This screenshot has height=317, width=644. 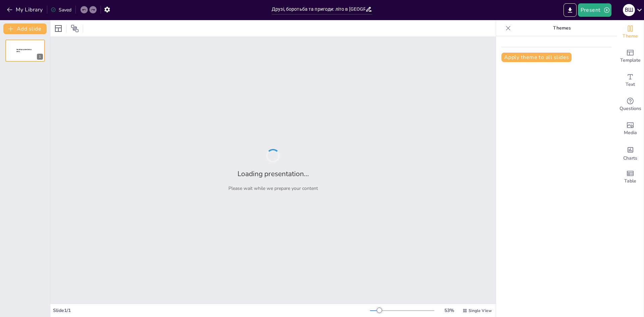 What do you see at coordinates (449, 310) in the screenshot?
I see `div: 53 %` at bounding box center [449, 310].